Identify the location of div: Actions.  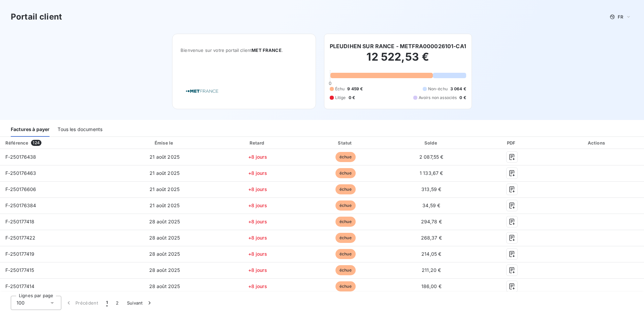
(597, 143).